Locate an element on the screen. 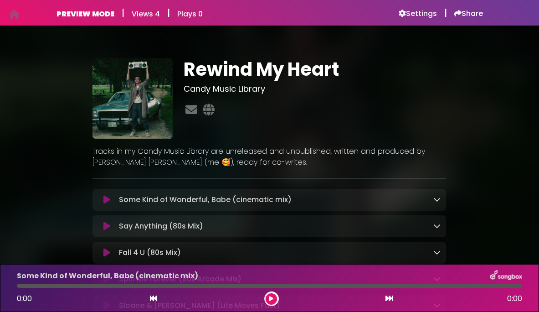 Image resolution: width=539 pixels, height=312 pixels. h6: PREVIEW MODE is located at coordinates (85, 14).